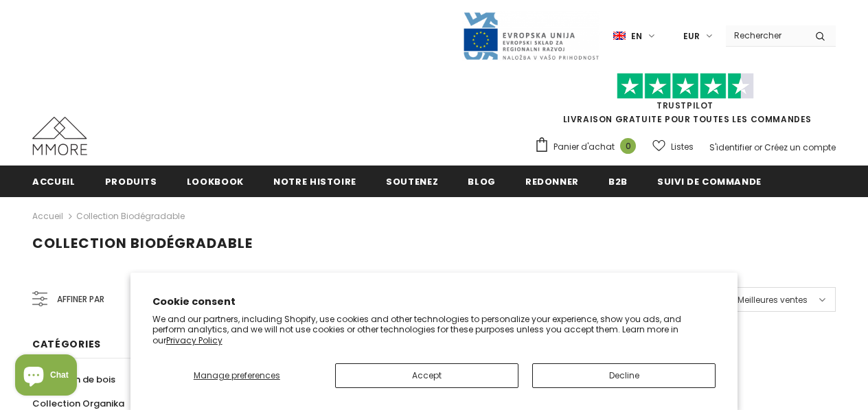 The height and width of the screenshot is (410, 868). Describe the element at coordinates (79, 404) in the screenshot. I see `span: Collection Organika` at that location.